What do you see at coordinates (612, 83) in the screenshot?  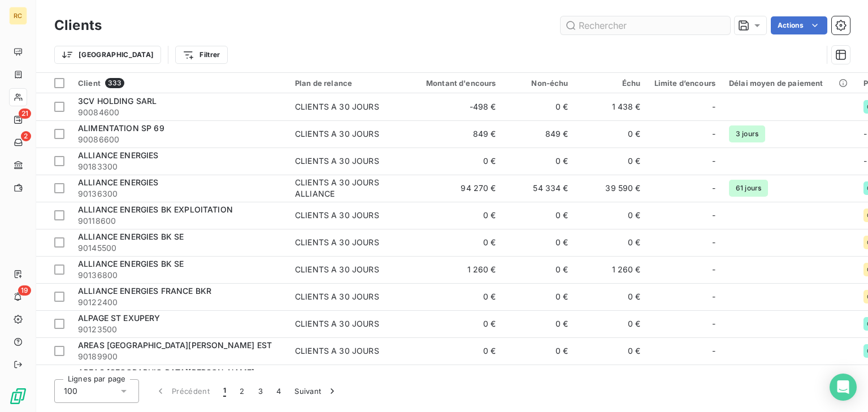 I see `div: Échu` at bounding box center [612, 83].